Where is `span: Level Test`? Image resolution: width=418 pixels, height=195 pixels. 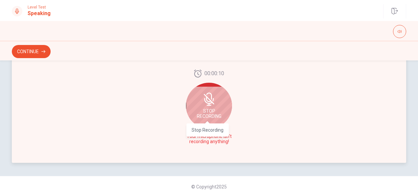
span: Level Test is located at coordinates (39, 7).